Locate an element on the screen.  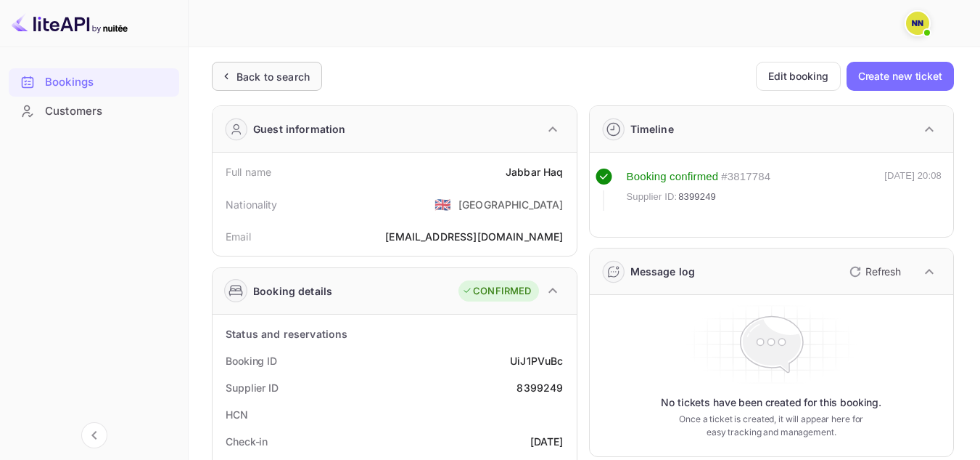
div: CONFIRMED is located at coordinates (496, 291).